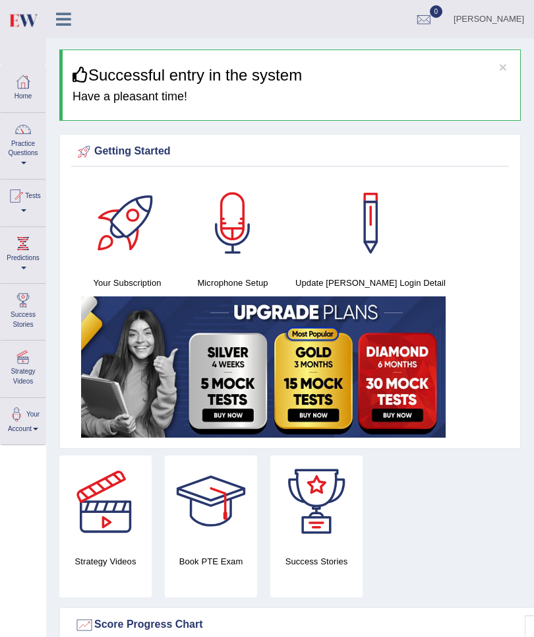 The image size is (534, 637). Describe the element at coordinates (290, 152) in the screenshot. I see `div: Getting Started` at that location.